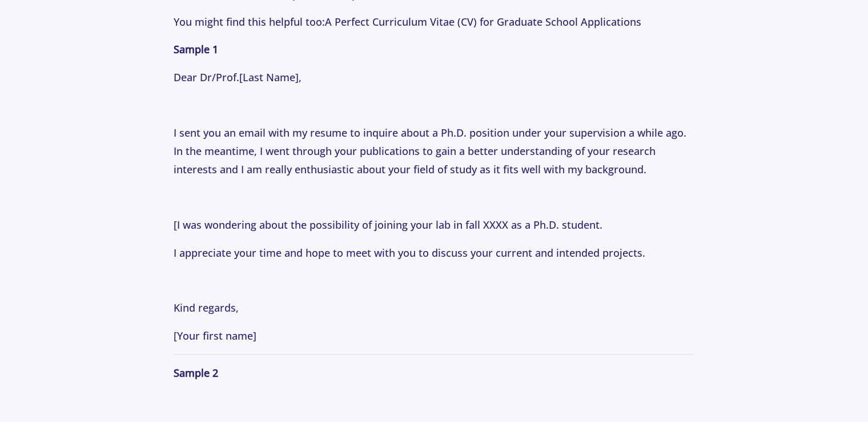 This screenshot has width=868, height=422. What do you see at coordinates (434, 225) in the screenshot?
I see `p: I was wondering about the possibility of joining your lab in fall XXXX as a Ph.D. student.` at bounding box center [434, 225].